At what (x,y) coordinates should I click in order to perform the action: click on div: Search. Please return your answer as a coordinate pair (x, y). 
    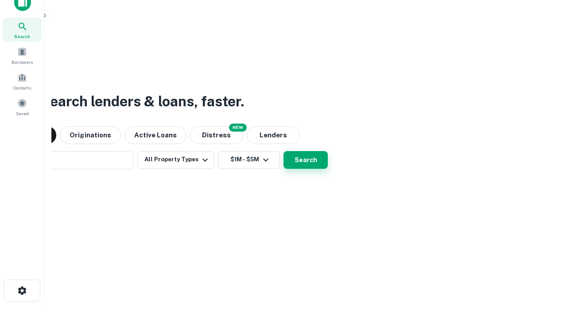
    Looking at the image, I should click on (22, 30).